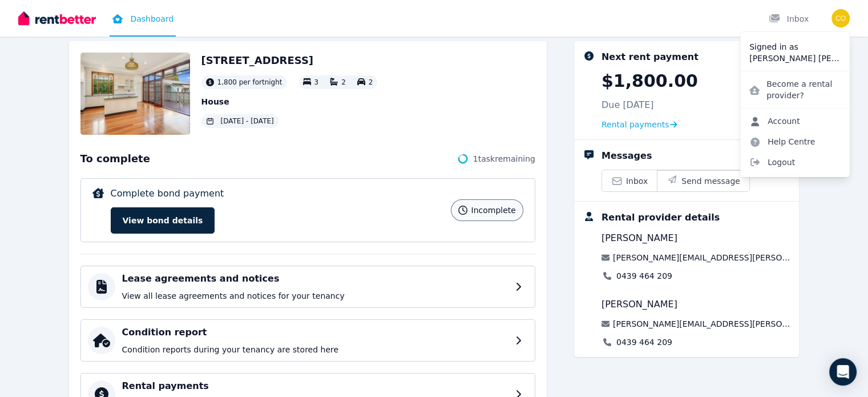 The width and height of the screenshot is (868, 397). What do you see at coordinates (627, 156) in the screenshot?
I see `div: Messages` at bounding box center [627, 156].